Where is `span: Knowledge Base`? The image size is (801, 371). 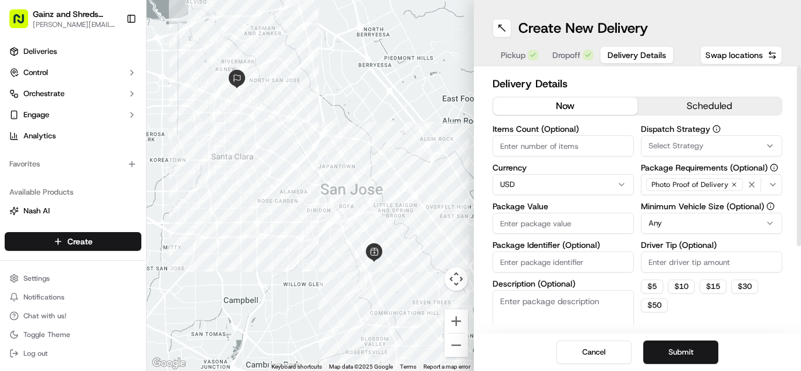
span: Knowledge Base is located at coordinates (56, 268).